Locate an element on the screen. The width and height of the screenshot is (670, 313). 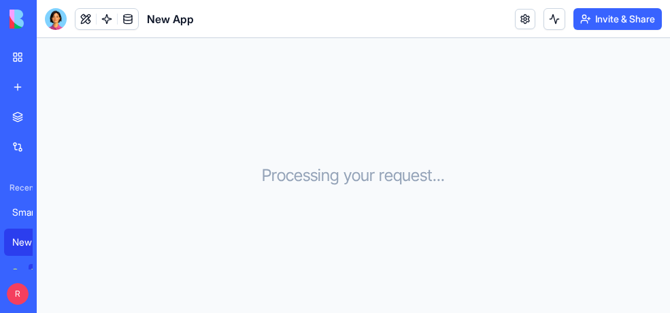
a: Smart Checklist Manager is located at coordinates (31, 212).